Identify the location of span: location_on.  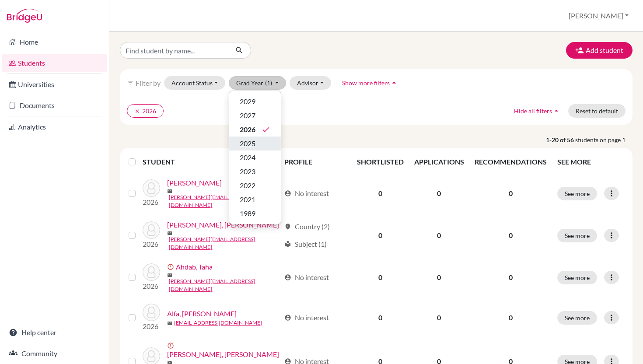
(287, 226).